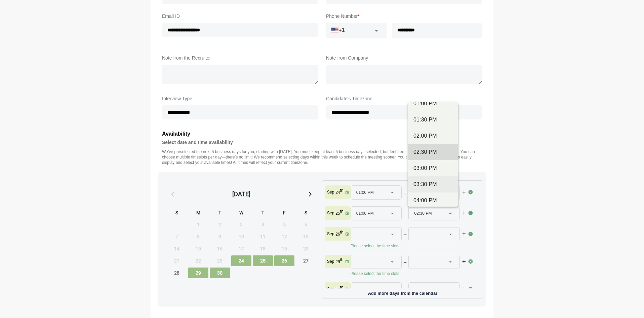  I want to click on p: Add more days from the calendar, so click(403, 292).